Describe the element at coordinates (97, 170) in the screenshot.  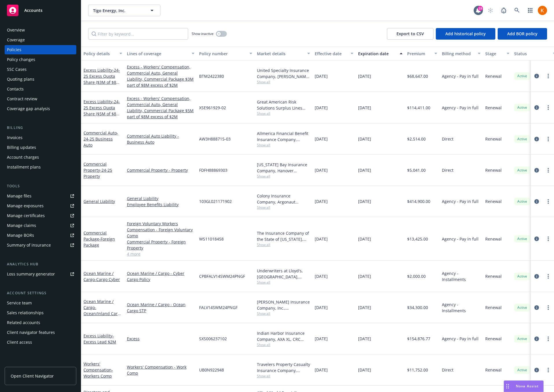
I see `a: Commercial Property` at that location.